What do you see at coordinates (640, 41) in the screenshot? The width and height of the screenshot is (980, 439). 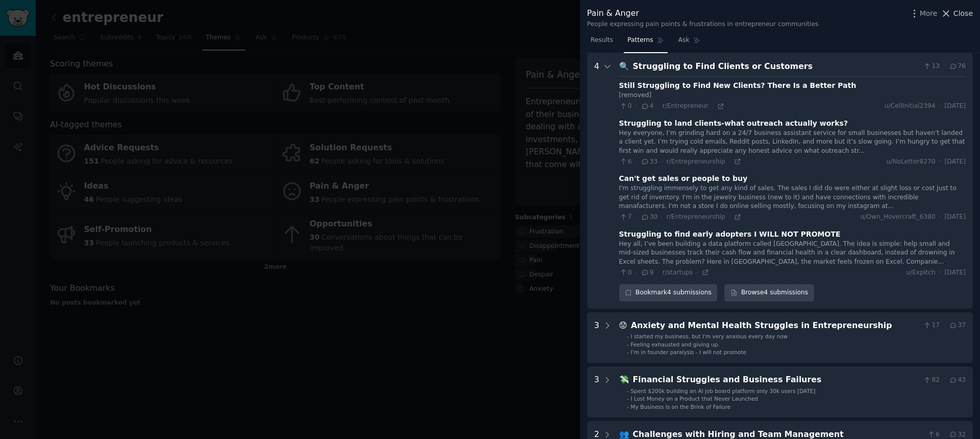 I see `span: Patterns` at bounding box center [640, 41].